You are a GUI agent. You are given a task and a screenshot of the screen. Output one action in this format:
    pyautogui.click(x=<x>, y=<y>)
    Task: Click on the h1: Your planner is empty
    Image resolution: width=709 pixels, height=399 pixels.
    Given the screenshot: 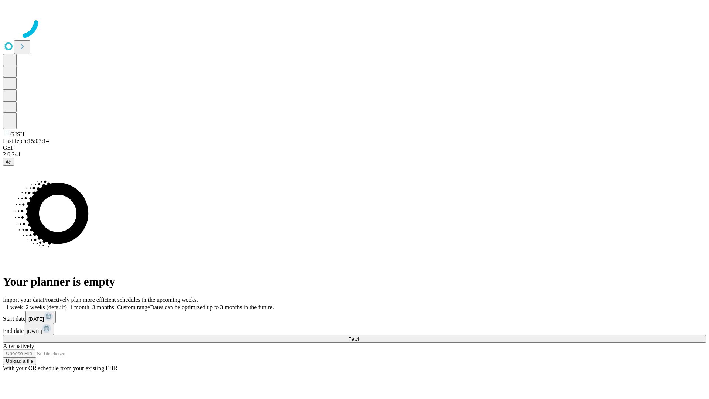 What is the action you would take?
    pyautogui.click(x=354, y=281)
    